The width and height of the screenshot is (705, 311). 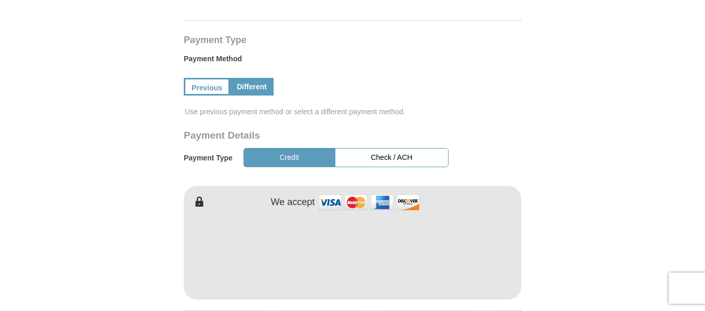 I want to click on h3: Payment Details, so click(x=316, y=135).